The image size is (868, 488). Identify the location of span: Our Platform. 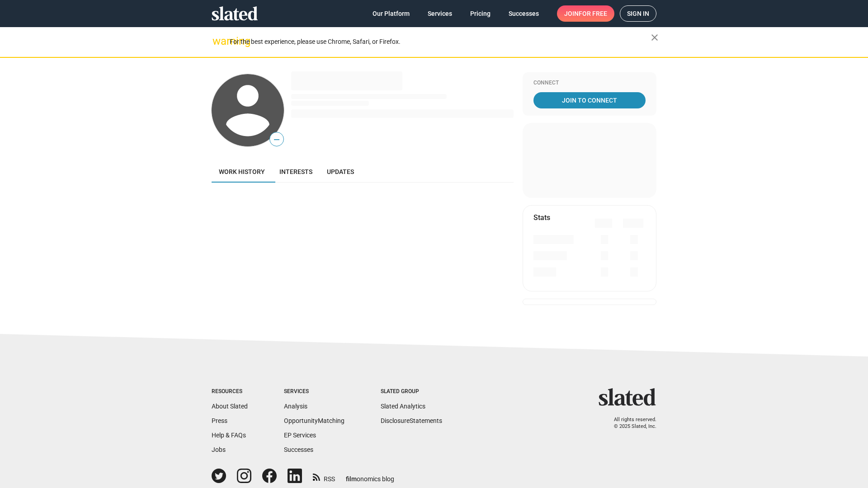
(391, 14).